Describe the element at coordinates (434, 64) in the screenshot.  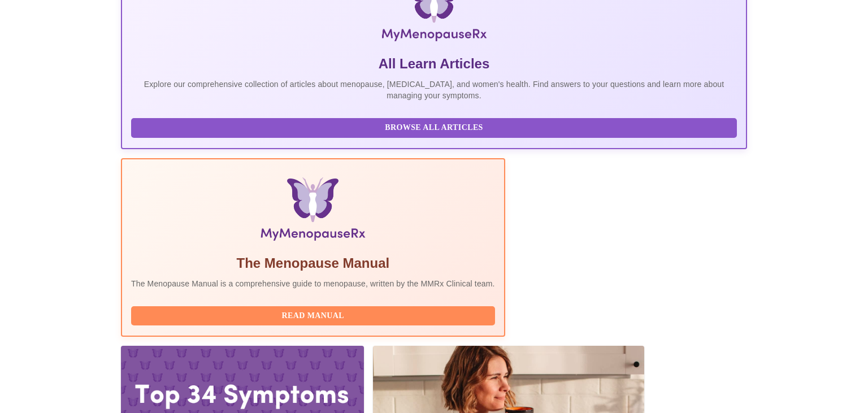
I see `h5: All Learn Articles` at that location.